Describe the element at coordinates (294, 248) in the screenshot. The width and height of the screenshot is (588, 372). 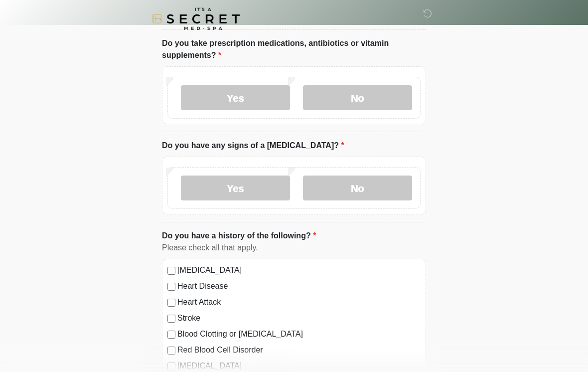
I see `div: Please check all that apply.` at that location.